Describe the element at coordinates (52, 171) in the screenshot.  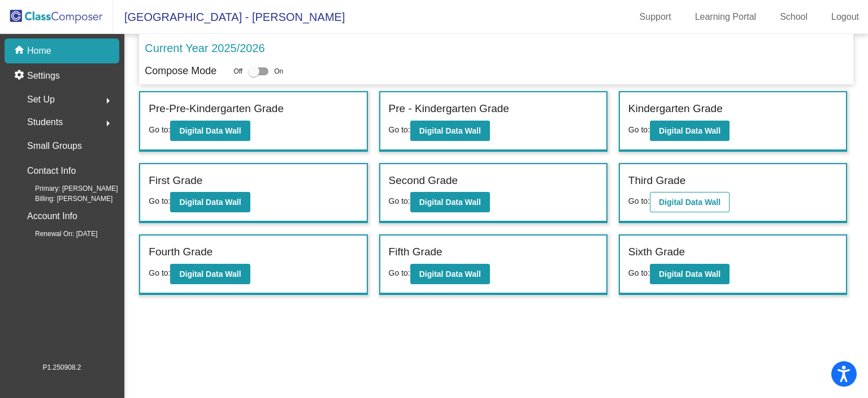
I see `p: Contact Info` at that location.